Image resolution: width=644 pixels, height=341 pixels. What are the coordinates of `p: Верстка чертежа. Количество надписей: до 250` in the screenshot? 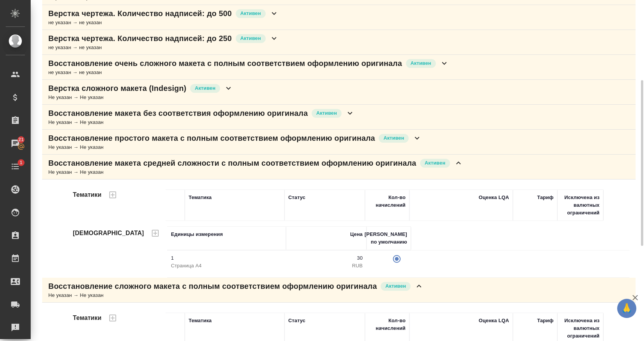 It's located at (140, 38).